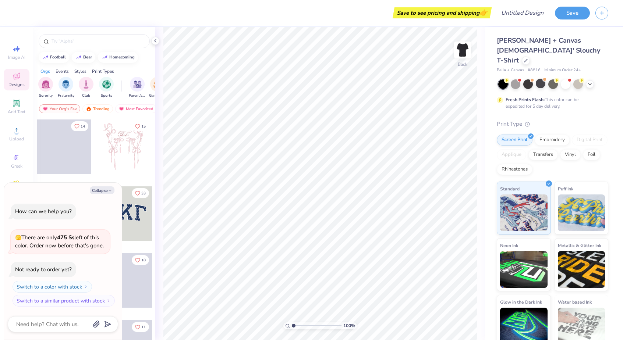 This screenshot has width=623, height=340. I want to click on img: Sports Image, so click(106, 84).